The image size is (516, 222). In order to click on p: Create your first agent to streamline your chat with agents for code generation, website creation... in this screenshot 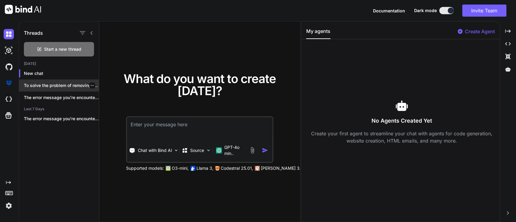, I will do `click(402, 137)`.